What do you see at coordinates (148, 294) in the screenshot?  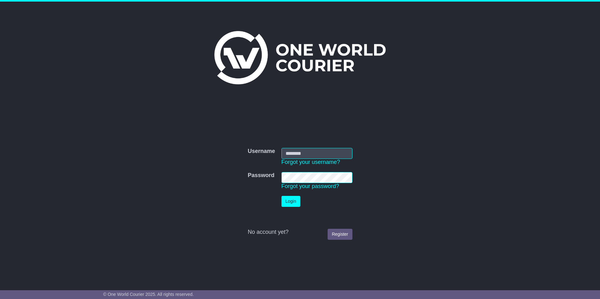 I see `span: © One World Courier 2025. All rights reserved.` at bounding box center [148, 294].